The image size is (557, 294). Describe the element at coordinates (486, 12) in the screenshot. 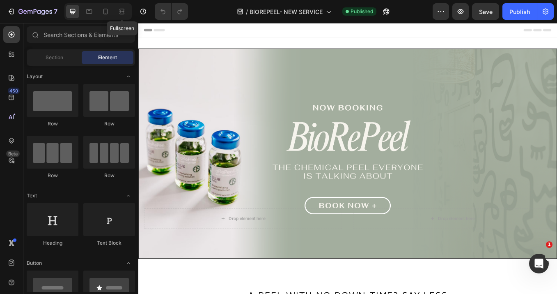

I see `button: Save` at that location.